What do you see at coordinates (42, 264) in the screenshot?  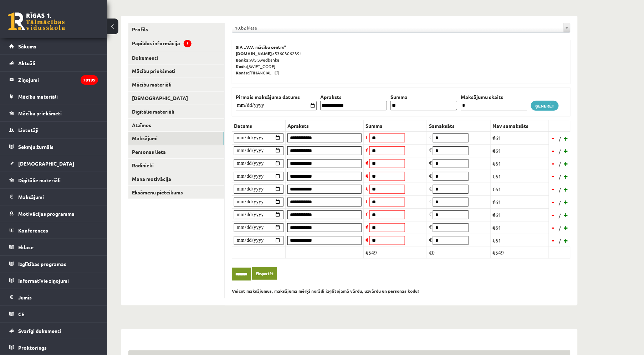 I see `span: Izglītības programas` at bounding box center [42, 264].